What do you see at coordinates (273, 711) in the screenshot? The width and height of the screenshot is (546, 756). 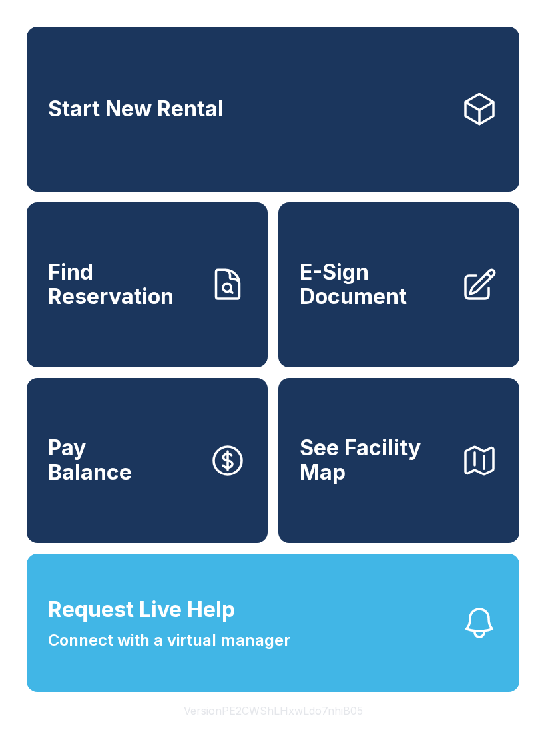 I see `button: VersionPE2CWShLHxwLdo7nhiB05` at bounding box center [273, 711].